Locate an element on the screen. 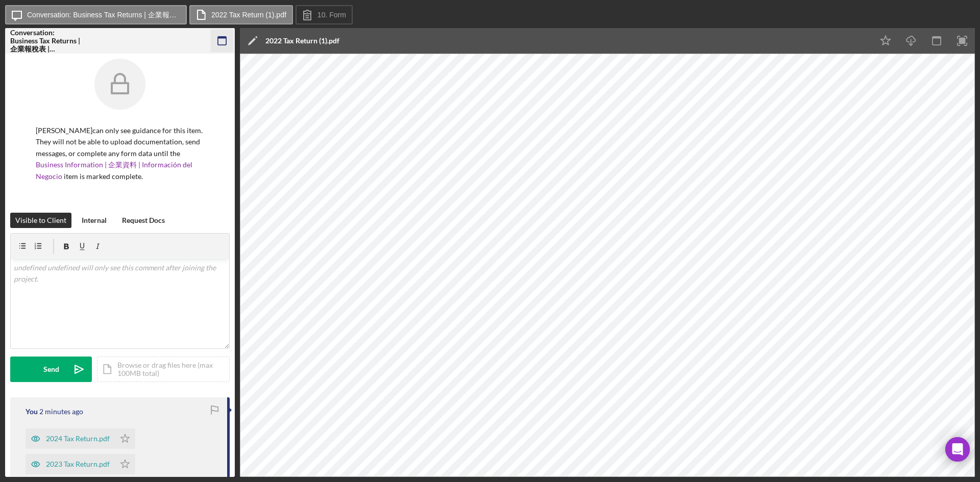 Image resolution: width=980 pixels, height=482 pixels. div: 2023 Tax Return.pdf is located at coordinates (78, 465).